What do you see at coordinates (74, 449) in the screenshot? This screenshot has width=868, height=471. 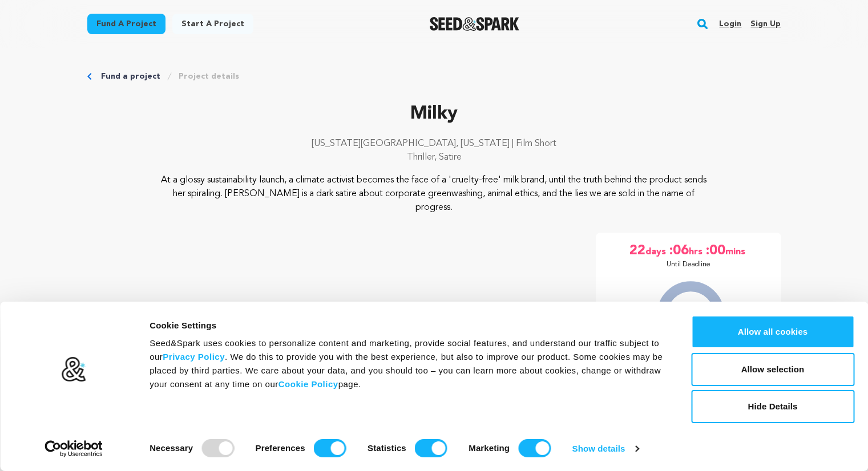 I see `a: Usercentrics Cookiebot - opens in a new window` at bounding box center [74, 449].